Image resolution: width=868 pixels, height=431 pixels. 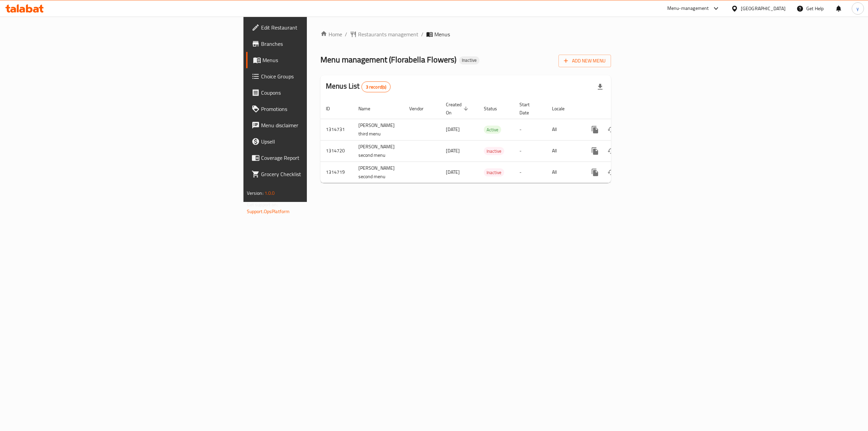 I want to click on span: Add New Menu, so click(x=585, y=61).